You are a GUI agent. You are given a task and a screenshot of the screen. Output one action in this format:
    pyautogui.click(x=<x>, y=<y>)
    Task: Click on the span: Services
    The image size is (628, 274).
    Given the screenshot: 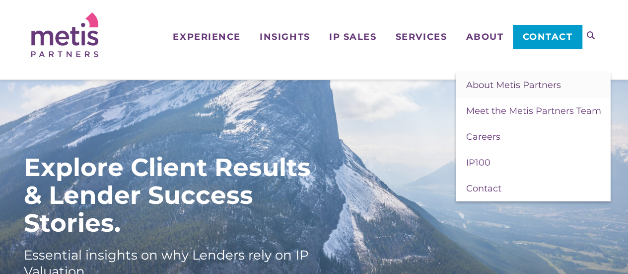 What is the action you would take?
    pyautogui.click(x=421, y=37)
    